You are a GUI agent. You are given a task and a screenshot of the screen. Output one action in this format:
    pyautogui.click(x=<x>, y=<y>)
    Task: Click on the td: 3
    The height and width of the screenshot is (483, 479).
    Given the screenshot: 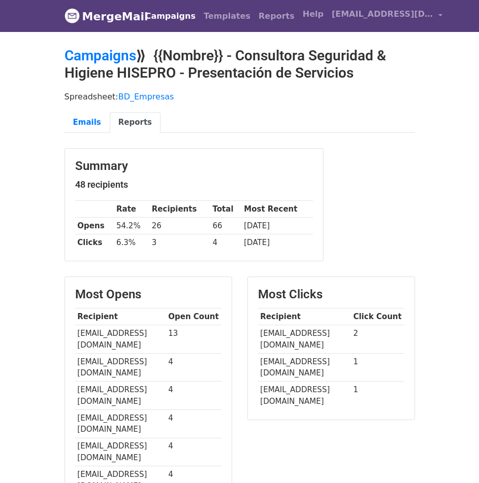 What is the action you would take?
    pyautogui.click(x=180, y=243)
    